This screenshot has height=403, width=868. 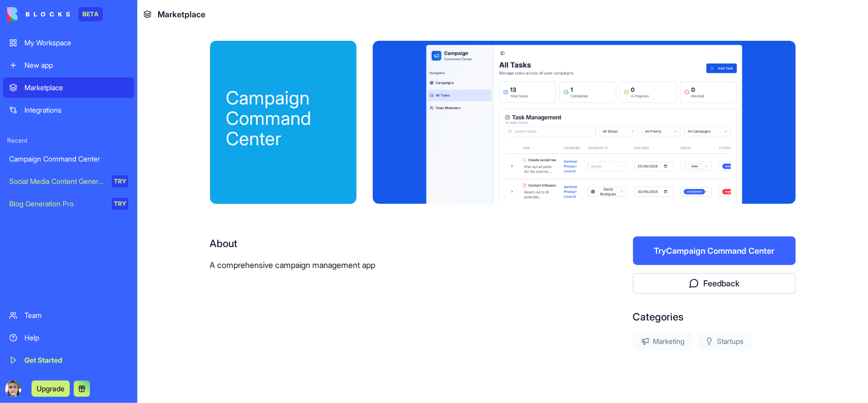 What do you see at coordinates (39, 15) in the screenshot?
I see `img: logo` at bounding box center [39, 15].